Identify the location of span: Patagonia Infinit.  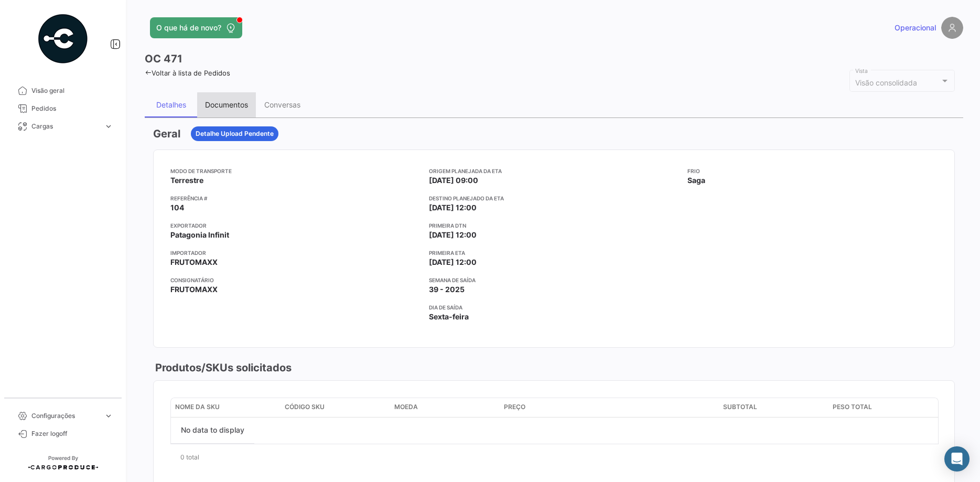
(200, 235).